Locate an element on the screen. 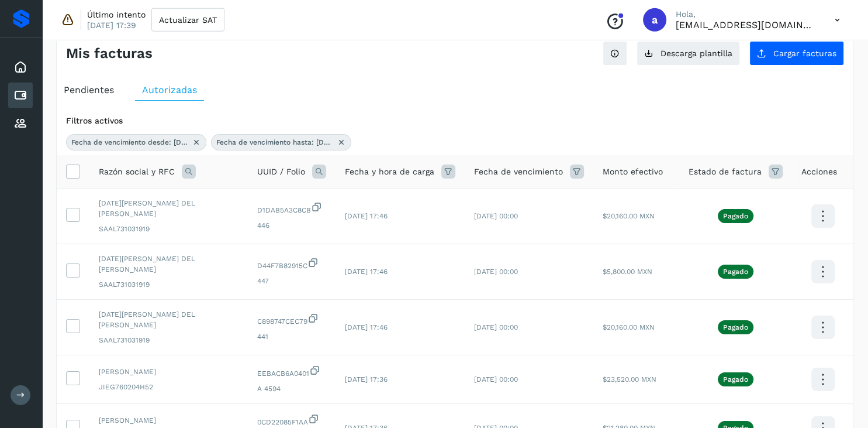 Image resolution: width=868 pixels, height=428 pixels. span: 447 is located at coordinates (291, 281).